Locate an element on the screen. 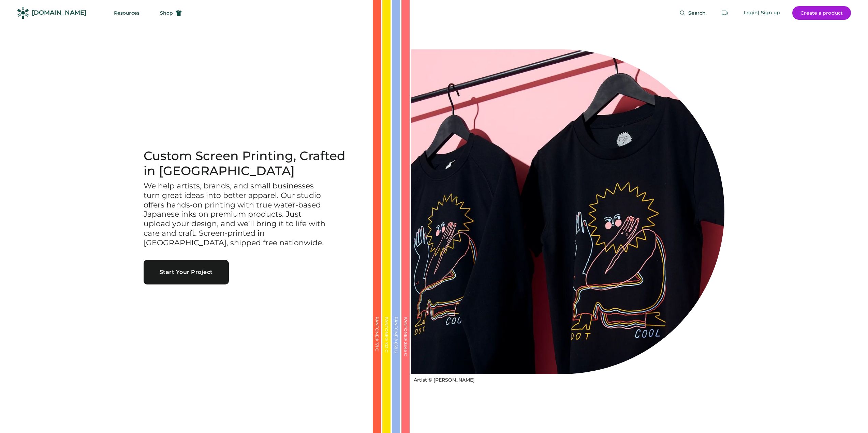 The height and width of the screenshot is (433, 868). img: Rendered Logo - Screens is located at coordinates (23, 12).